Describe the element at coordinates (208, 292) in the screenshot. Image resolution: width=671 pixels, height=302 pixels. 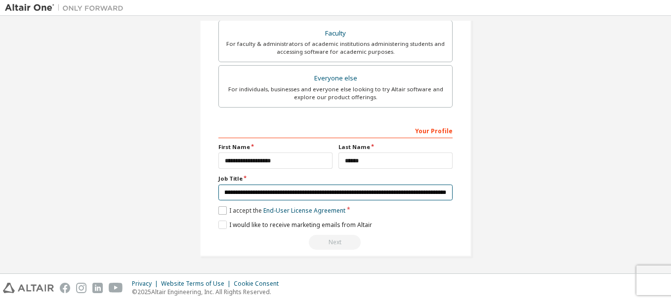
I see `p: © 2025 Altair Engineering, Inc. All Rights Reserved.` at that location.